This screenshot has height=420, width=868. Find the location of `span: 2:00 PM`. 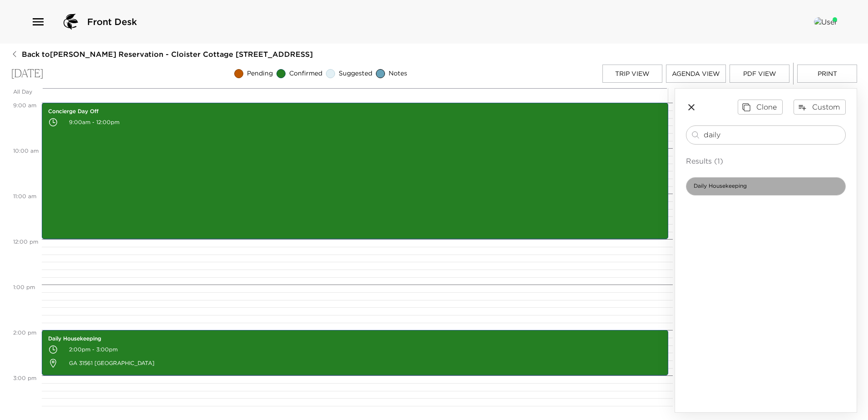

span: 2:00 PM is located at coordinates (25, 332).